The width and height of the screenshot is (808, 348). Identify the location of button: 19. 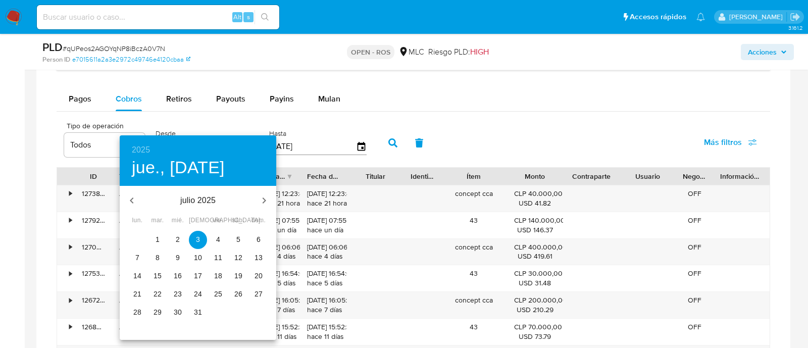
(238, 276).